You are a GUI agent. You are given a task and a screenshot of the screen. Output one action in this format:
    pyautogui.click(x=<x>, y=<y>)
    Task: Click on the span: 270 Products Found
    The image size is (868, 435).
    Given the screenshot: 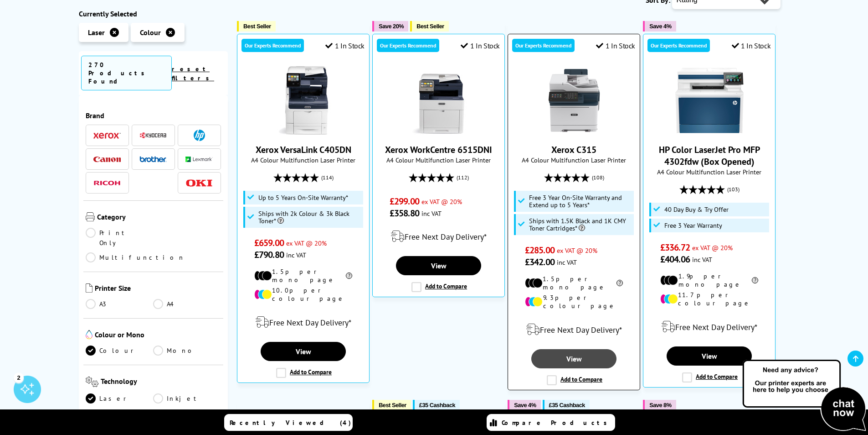 What is the action you would take?
    pyautogui.click(x=127, y=73)
    